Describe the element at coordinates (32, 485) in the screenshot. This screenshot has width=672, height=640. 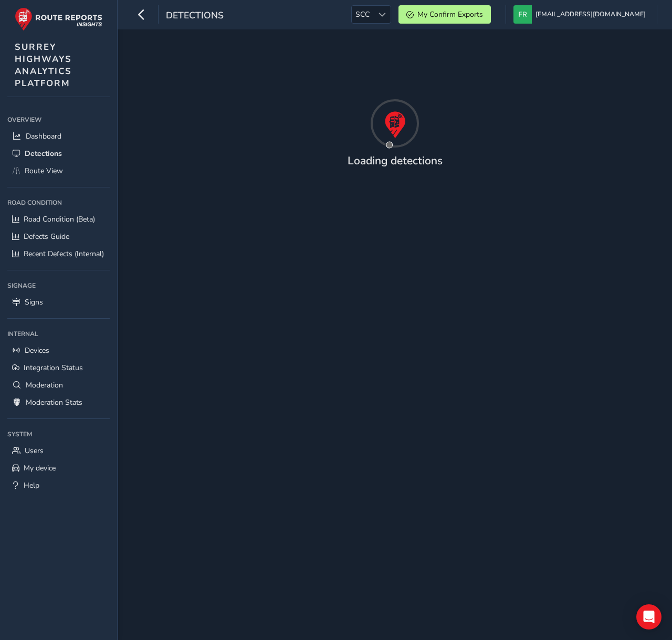
I see `span: Help` at that location.